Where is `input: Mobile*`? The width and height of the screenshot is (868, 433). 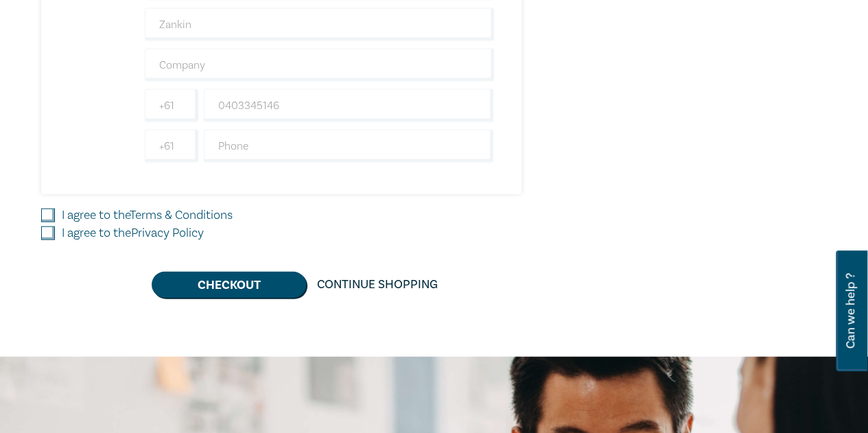
input: Mobile* is located at coordinates (348, 106).